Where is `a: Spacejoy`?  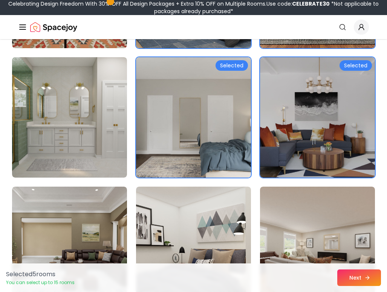 a: Spacejoy is located at coordinates (54, 27).